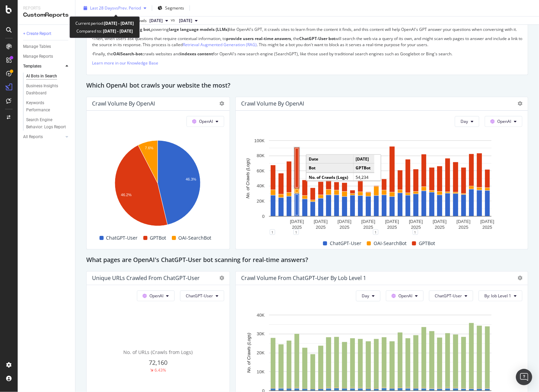  I want to click on a: Keywords Performance, so click(48, 107).